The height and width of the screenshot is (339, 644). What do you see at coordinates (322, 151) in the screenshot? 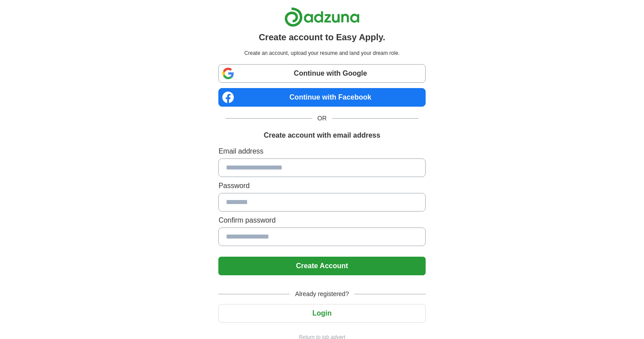
I see `label: Email address` at bounding box center [322, 151].